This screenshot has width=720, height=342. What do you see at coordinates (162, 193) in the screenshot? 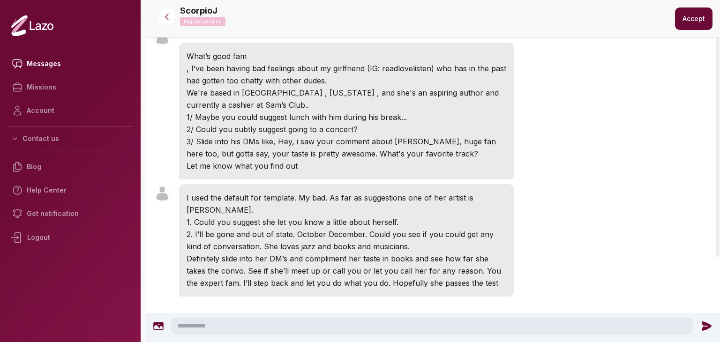
I see `img: User avatar` at bounding box center [162, 193].